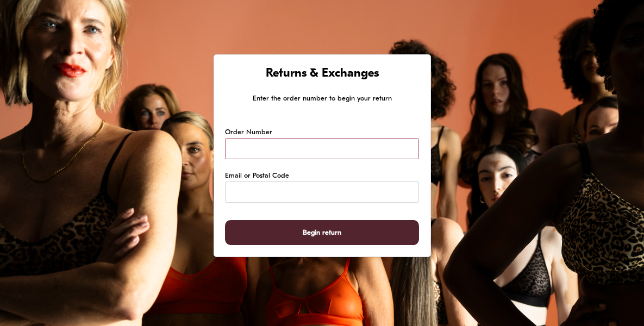 The height and width of the screenshot is (326, 644). What do you see at coordinates (322, 74) in the screenshot?
I see `h1: Returns & Exchanges` at bounding box center [322, 74].